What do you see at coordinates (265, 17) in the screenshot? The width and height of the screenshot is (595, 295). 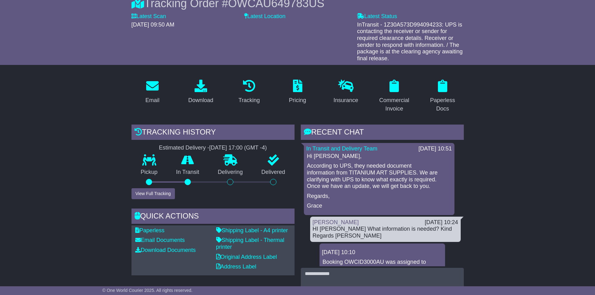 I see `label: Latest Location` at bounding box center [265, 17].